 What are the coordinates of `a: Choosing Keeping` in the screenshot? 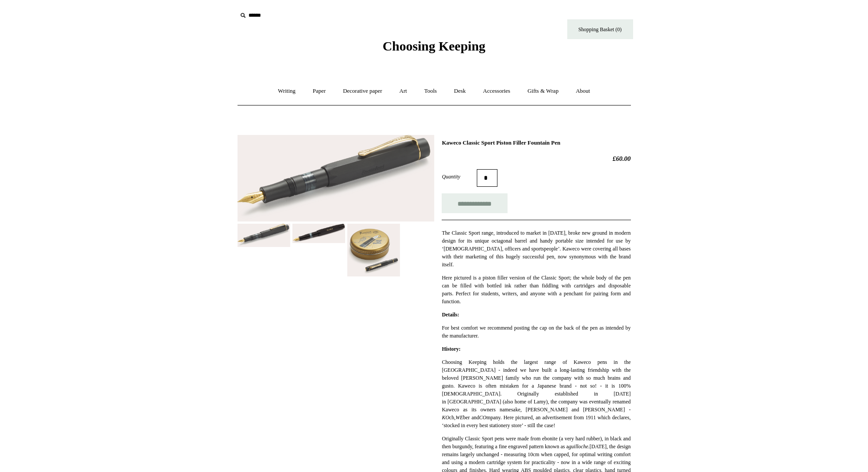 It's located at (434, 49).